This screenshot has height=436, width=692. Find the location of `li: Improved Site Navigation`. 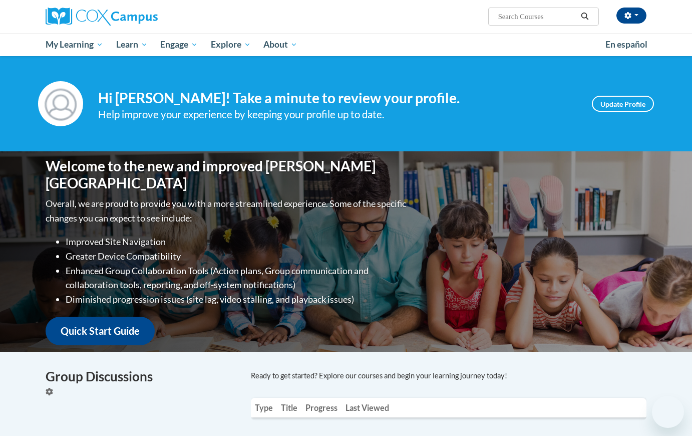

li: Improved Site Navigation is located at coordinates (237, 241).